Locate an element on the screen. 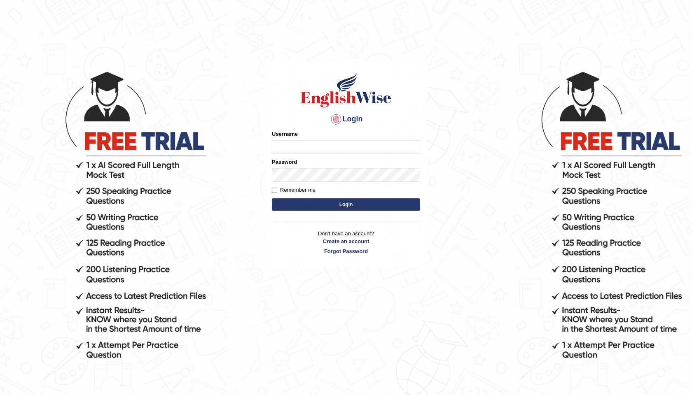 The image size is (692, 395). p: Don't have an account? is located at coordinates (346, 242).